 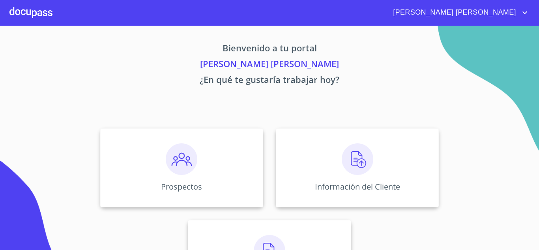 What do you see at coordinates (269, 81) in the screenshot?
I see `p: ¿En qué te gustaría trabajar hoy?` at bounding box center [269, 81].